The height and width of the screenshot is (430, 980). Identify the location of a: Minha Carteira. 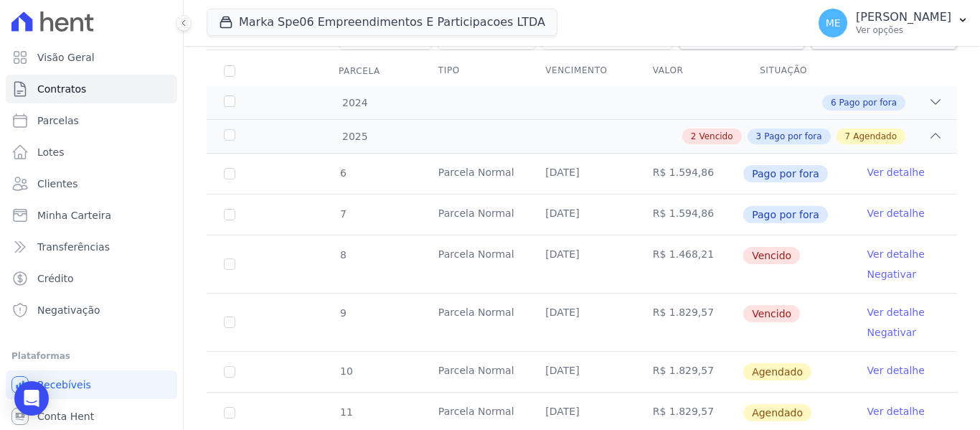
(91, 215).